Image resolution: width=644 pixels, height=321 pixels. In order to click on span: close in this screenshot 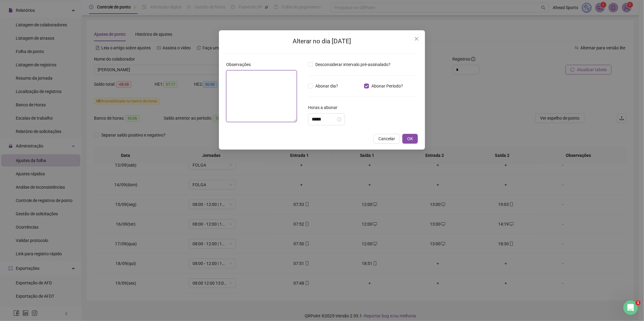, I will do `click(417, 39)`.